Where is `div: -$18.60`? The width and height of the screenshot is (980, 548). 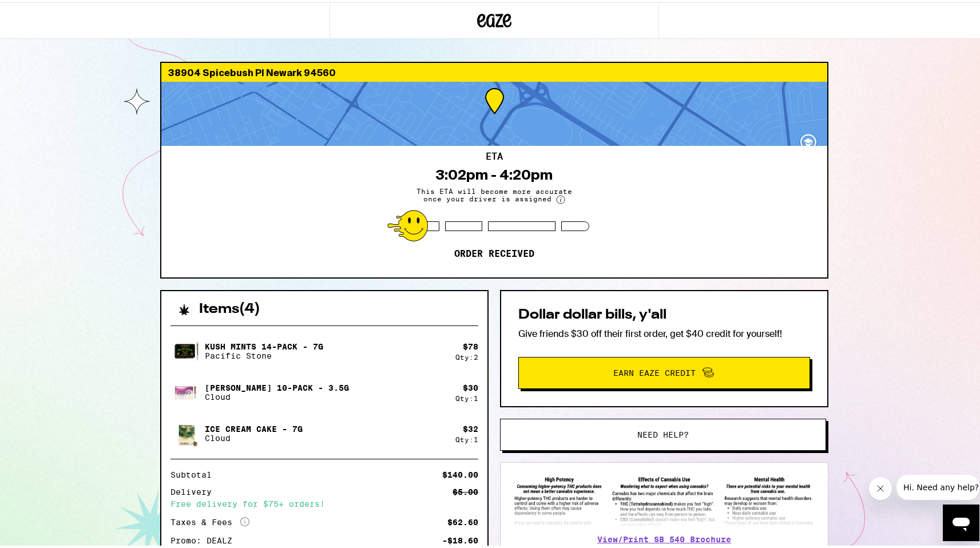
div: -$18.60 is located at coordinates (460, 539).